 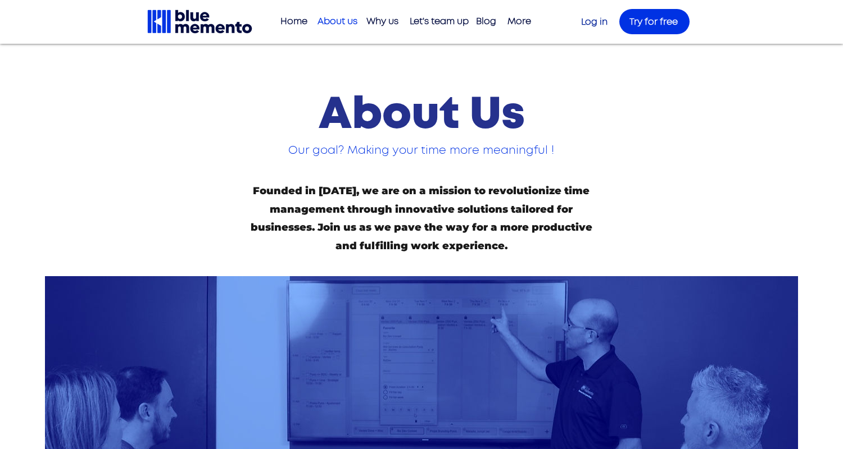 I want to click on a: Why us, so click(x=382, y=21).